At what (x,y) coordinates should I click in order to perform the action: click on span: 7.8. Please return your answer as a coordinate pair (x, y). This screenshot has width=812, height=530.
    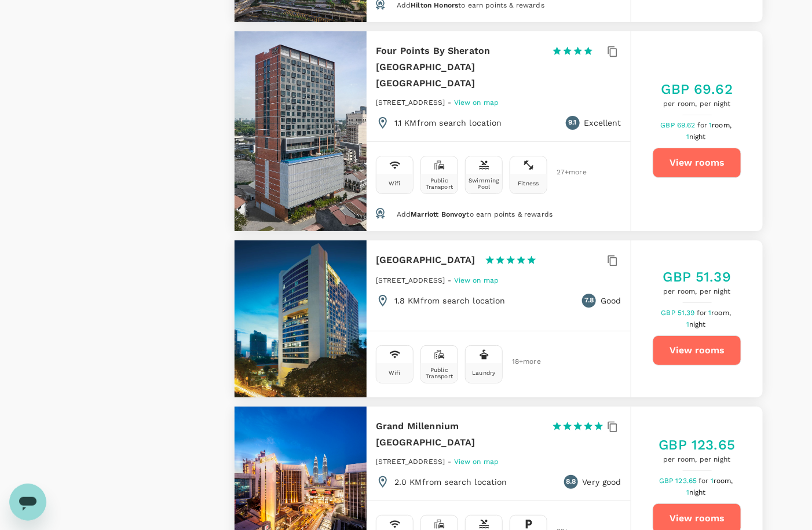
    Looking at the image, I should click on (589, 301).